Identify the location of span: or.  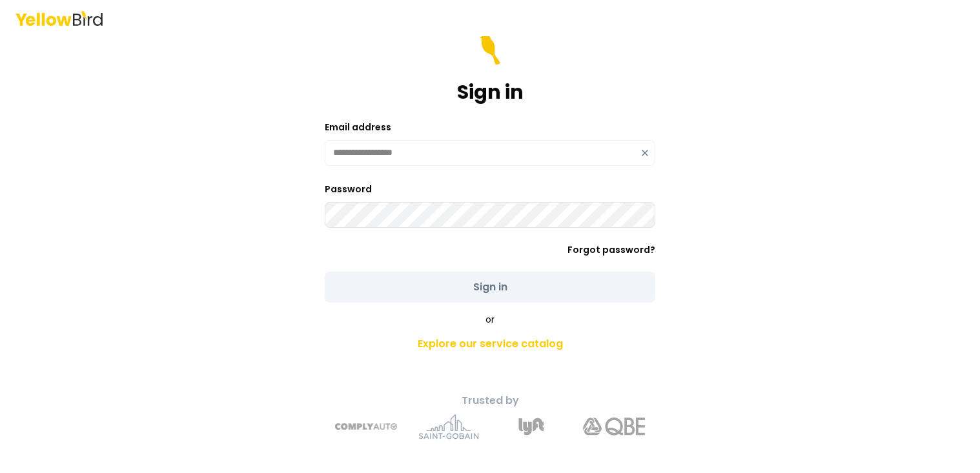
(490, 319).